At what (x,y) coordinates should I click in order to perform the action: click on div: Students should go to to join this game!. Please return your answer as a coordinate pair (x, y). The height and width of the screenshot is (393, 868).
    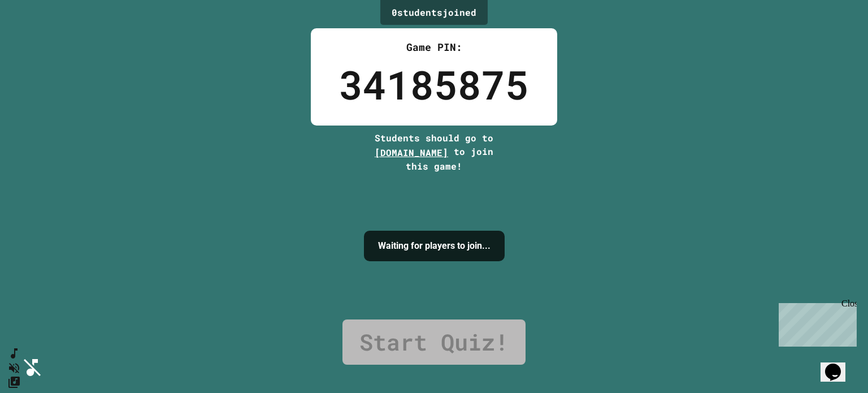
    Looking at the image, I should click on (434, 152).